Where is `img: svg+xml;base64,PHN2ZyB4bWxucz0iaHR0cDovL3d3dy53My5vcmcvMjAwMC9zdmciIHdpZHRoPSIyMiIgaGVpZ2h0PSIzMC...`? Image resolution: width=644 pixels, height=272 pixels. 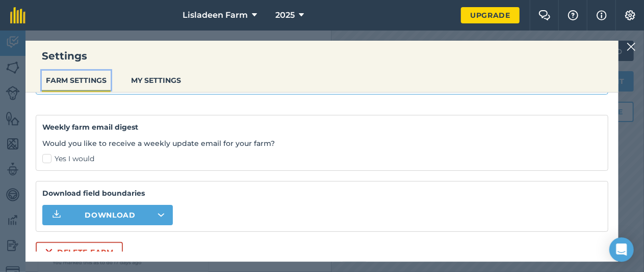
img: svg+xml;base64,PHN2ZyB4bWxucz0iaHR0cDovL3d3dy53My5vcmcvMjAwMC9zdmciIHdpZHRoPSIyMiIgaGVpZ2h0PSIzMC... is located at coordinates (631, 47).